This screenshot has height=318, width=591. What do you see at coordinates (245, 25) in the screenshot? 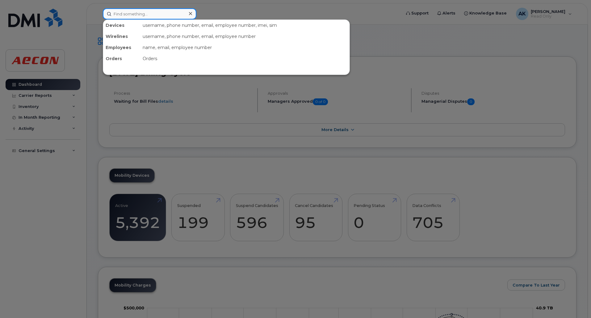
I see `div: username, phone number, email, employee number, imei, sim` at bounding box center [245, 25].